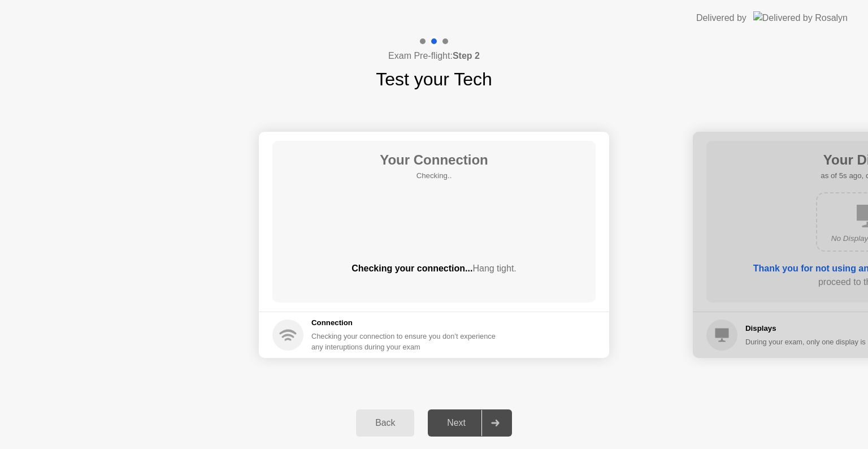 Image resolution: width=868 pixels, height=449 pixels. Describe the element at coordinates (466, 55) in the screenshot. I see `b: Step 2` at that location.